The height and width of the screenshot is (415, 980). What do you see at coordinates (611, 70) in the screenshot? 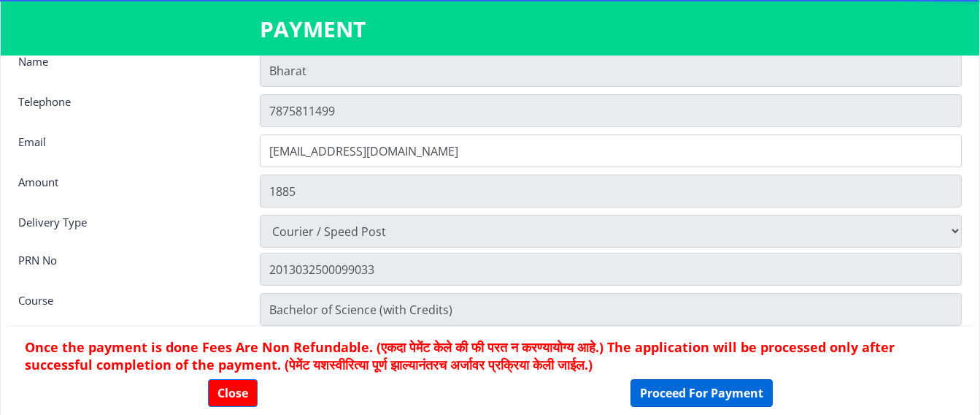
I see `input: Name` at bounding box center [611, 70].